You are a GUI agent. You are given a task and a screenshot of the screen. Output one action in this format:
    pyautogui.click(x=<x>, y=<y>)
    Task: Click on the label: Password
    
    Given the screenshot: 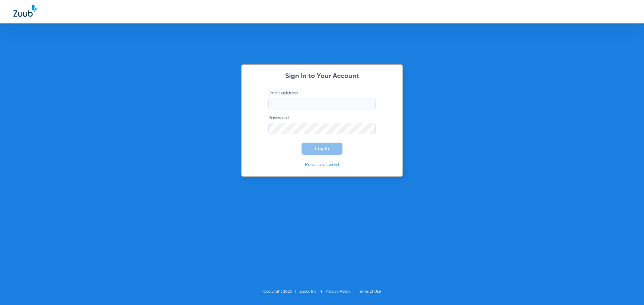 What is the action you would take?
    pyautogui.click(x=322, y=124)
    